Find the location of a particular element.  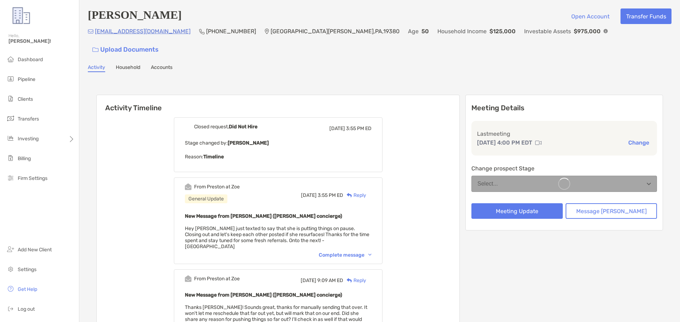

span: Pipeline is located at coordinates (27, 79).